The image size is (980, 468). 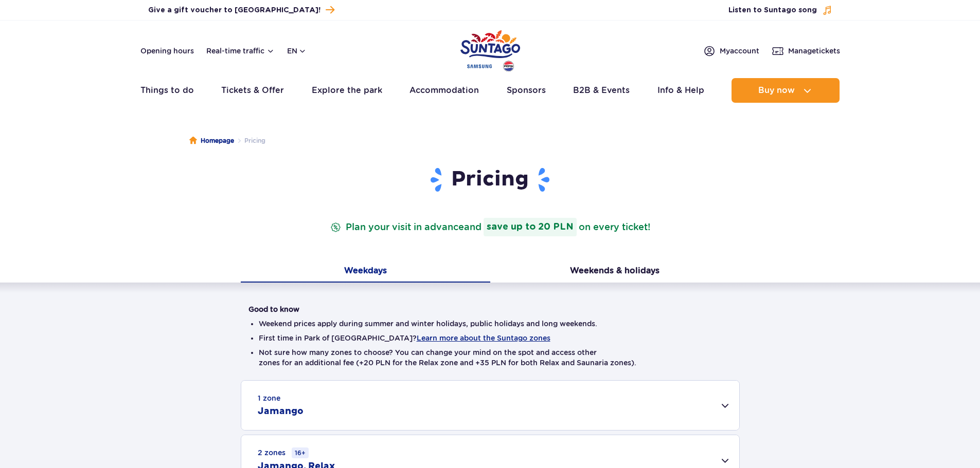 I want to click on small: 2 zones, so click(x=283, y=453).